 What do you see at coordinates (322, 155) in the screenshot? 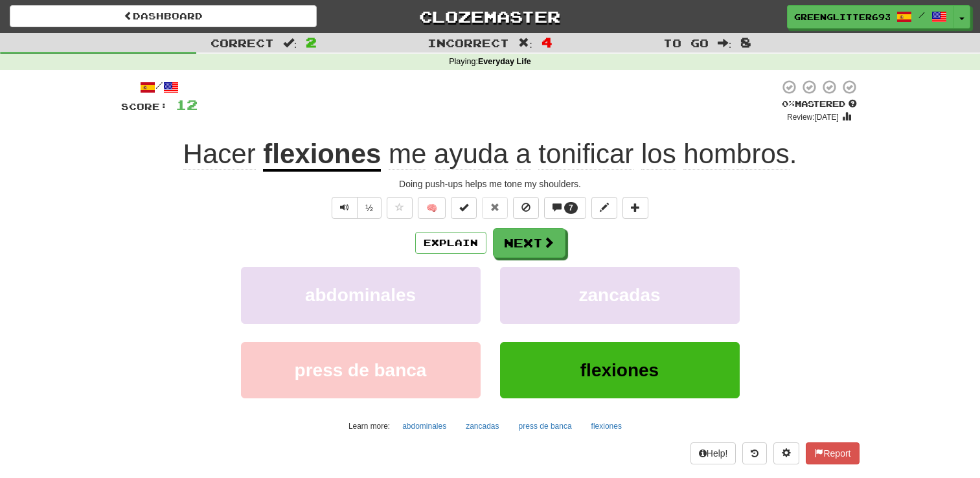
I see `strong: flexiones` at bounding box center [322, 155].